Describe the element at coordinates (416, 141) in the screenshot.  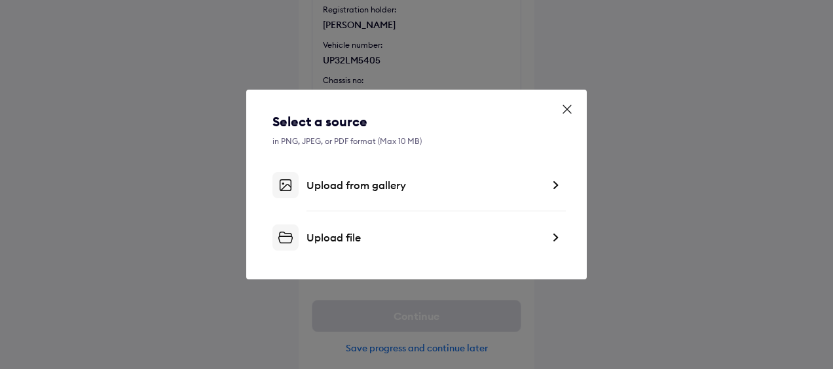
I see `div: in PNG, JPEG, or PDF format (Max 10 MB)` at that location.